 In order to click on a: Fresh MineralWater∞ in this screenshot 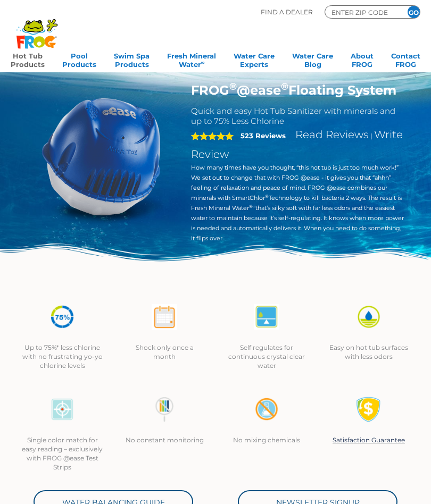, I will do `click(191, 59)`.